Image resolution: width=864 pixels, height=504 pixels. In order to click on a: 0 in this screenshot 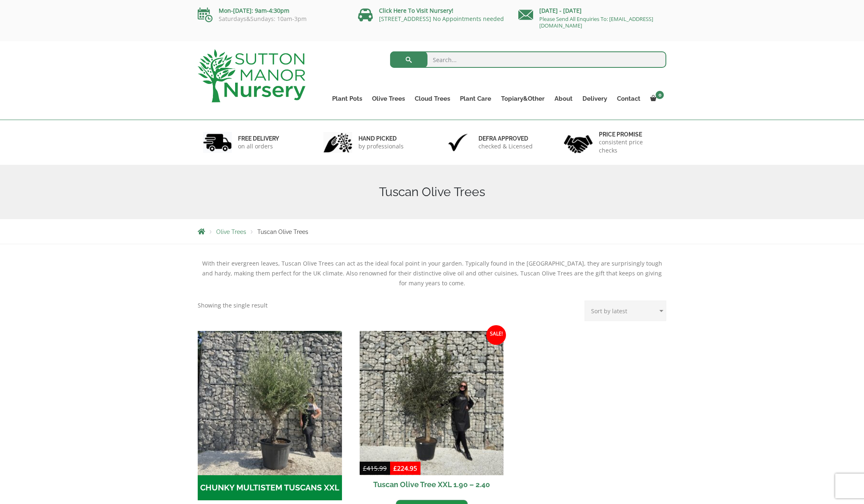, I will do `click(655, 99)`.